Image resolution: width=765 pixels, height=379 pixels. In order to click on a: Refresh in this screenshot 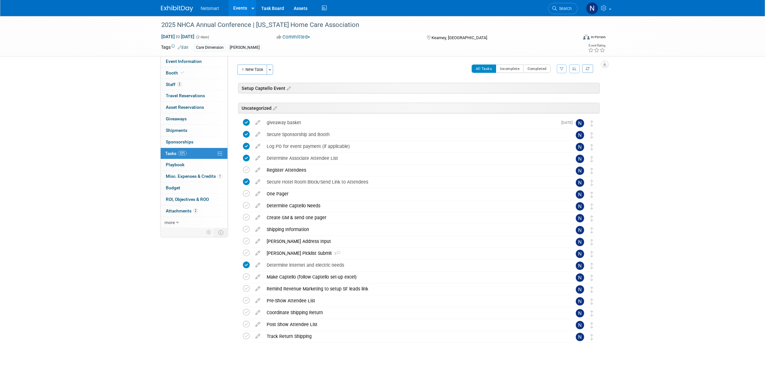, I will do `click(588, 69)`.